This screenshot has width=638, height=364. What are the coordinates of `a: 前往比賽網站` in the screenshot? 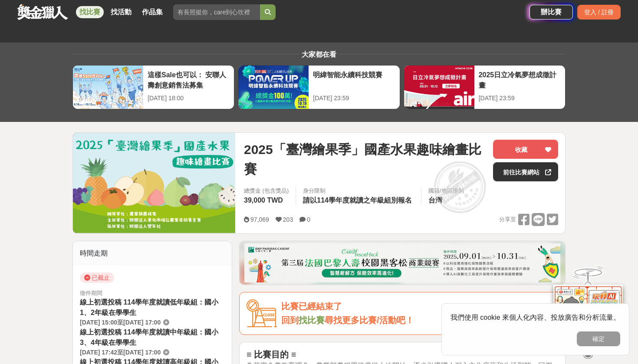 It's located at (526, 172).